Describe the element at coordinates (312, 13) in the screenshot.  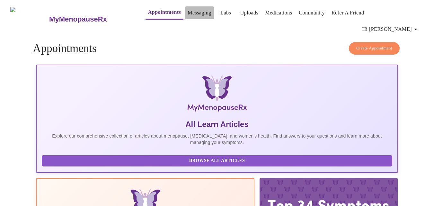
I see `a: Community` at that location.